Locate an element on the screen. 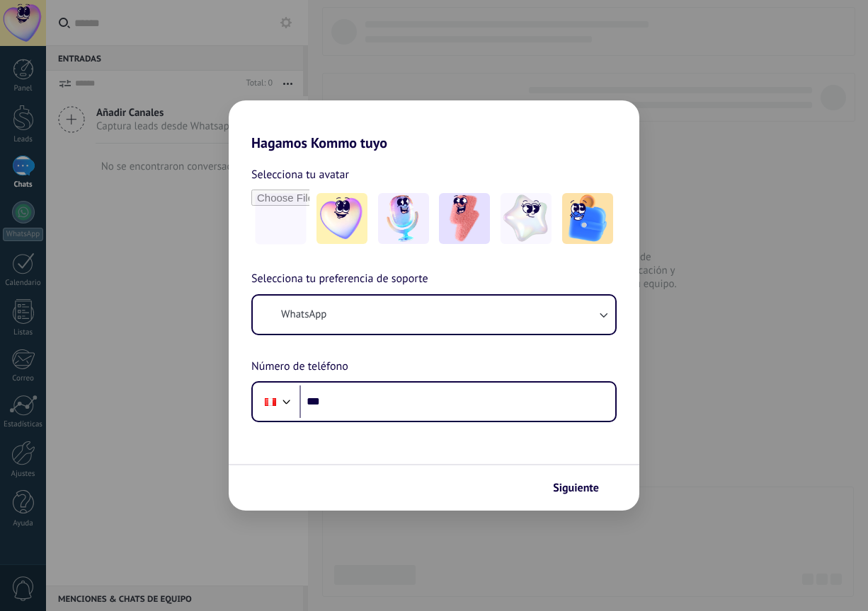 The width and height of the screenshot is (868, 611). img: -5.jpeg is located at coordinates (587, 218).